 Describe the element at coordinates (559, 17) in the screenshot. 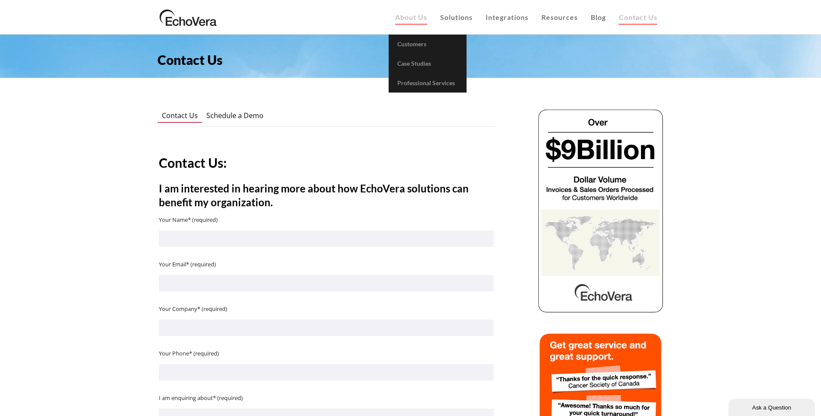

I see `span: Resources` at that location.